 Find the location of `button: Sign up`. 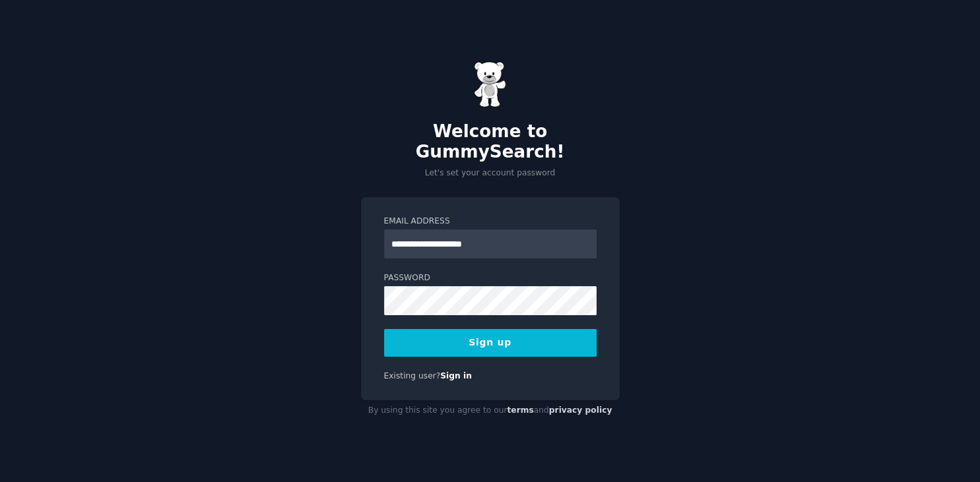

button: Sign up is located at coordinates (490, 343).